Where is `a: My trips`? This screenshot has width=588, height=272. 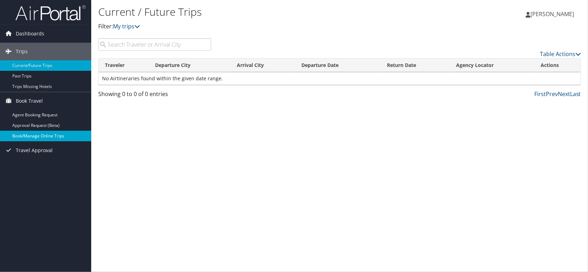 a: My trips is located at coordinates (126, 26).